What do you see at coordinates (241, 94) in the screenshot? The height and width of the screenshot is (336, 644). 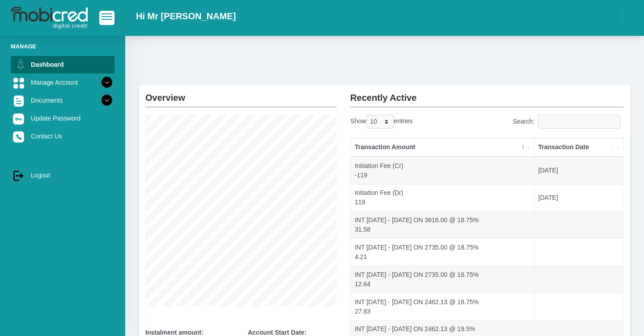 I see `h2: Overview` at bounding box center [241, 94].